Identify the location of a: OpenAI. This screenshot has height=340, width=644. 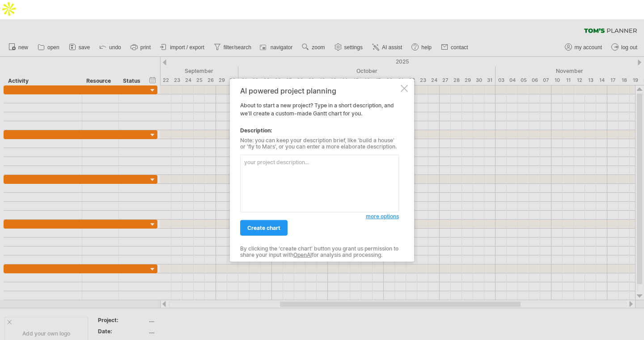
(302, 254).